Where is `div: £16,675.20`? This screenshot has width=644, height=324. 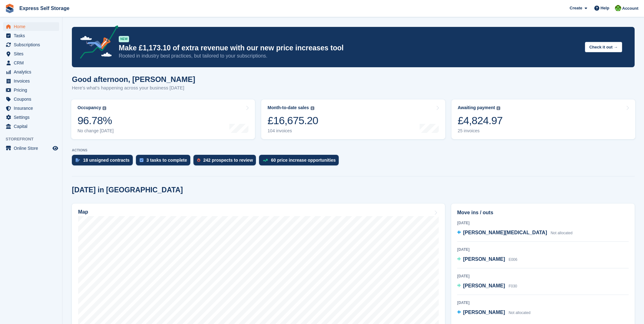
div: £16,675.20 is located at coordinates (293, 121).